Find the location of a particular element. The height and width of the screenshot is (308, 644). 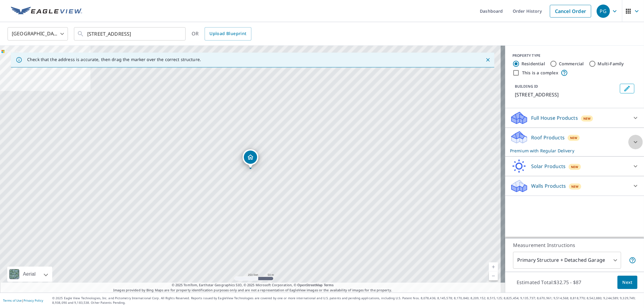

span: Upload Blueprint is located at coordinates (228, 33).